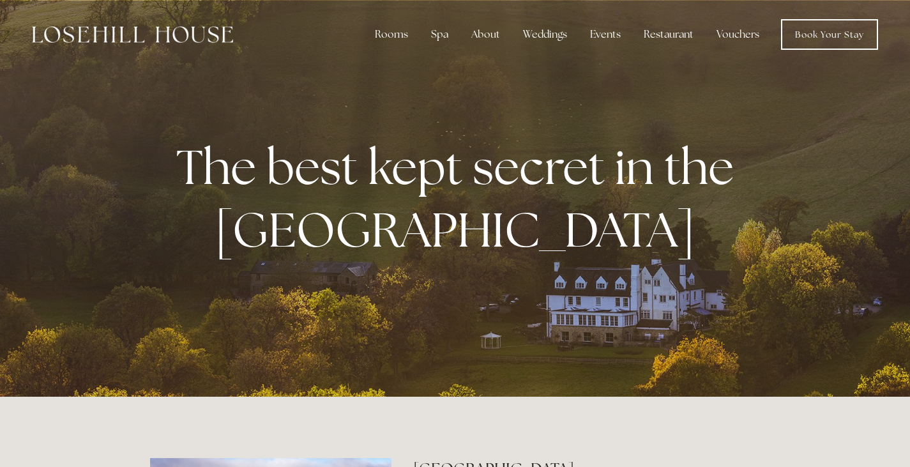 This screenshot has height=467, width=910. Describe the element at coordinates (439, 34) in the screenshot. I see `div: Spa` at that location.